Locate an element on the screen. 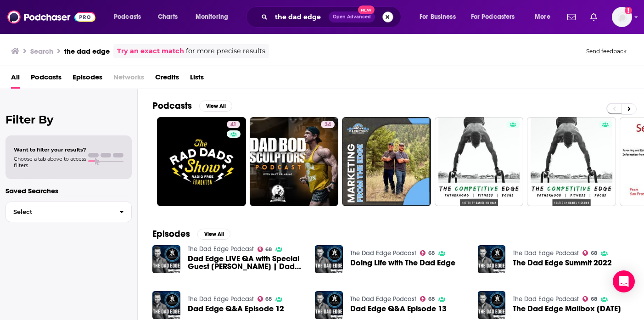 This screenshot has height=320, width=644. span: New is located at coordinates (367, 10).